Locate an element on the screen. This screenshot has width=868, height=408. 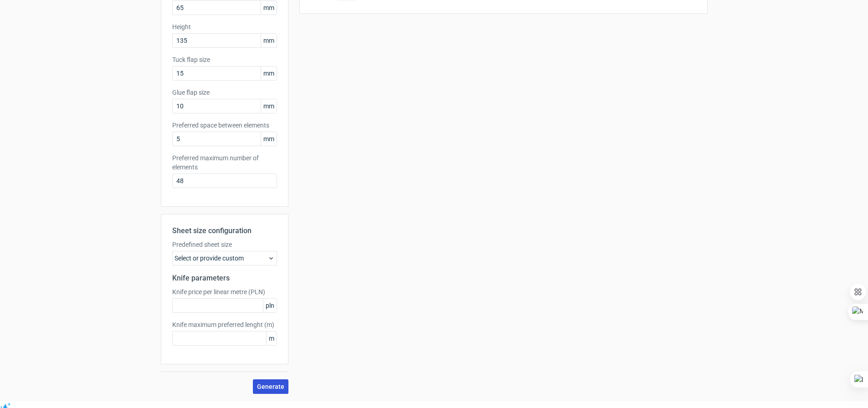
label: Preferred space between elements is located at coordinates (225, 126).